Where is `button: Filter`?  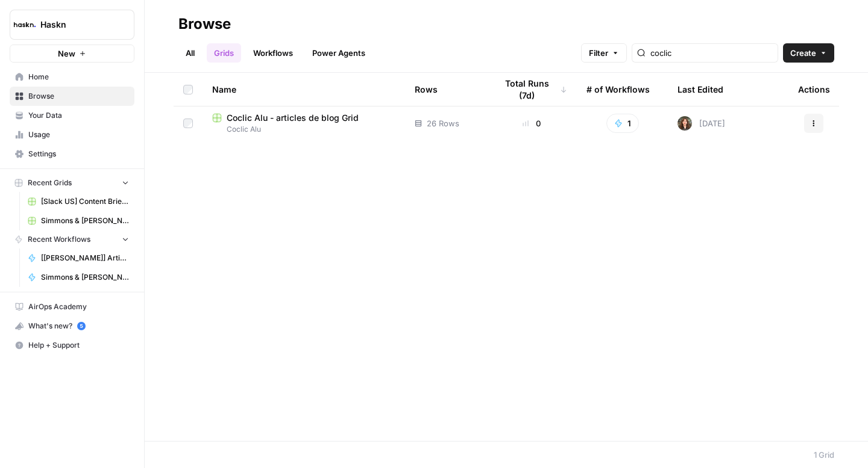 button: Filter is located at coordinates (604, 53).